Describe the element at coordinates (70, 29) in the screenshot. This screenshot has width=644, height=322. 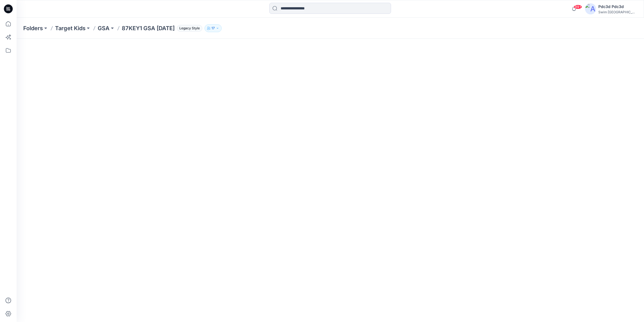
I see `a: Target Kids` at that location.